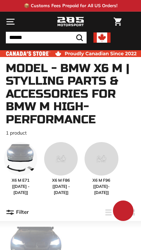 This screenshot has width=141, height=250. What do you see at coordinates (117, 22) in the screenshot?
I see `a: Cart` at bounding box center [117, 22].